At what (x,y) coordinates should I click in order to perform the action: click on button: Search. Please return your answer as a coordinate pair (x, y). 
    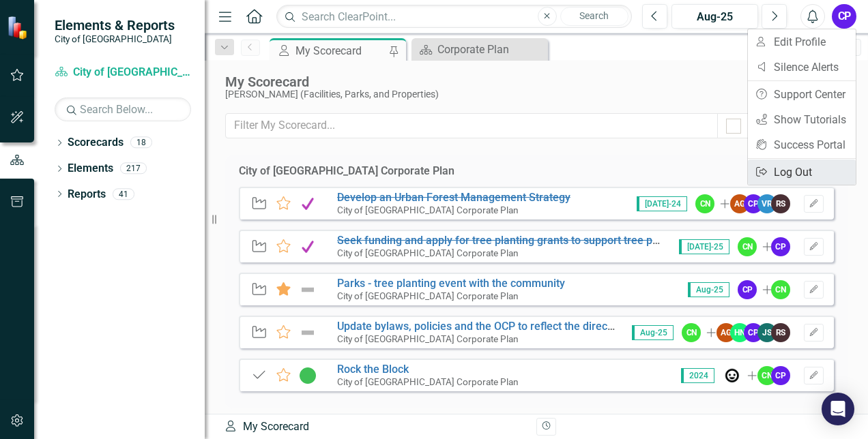
    Looking at the image, I should click on (594, 16).